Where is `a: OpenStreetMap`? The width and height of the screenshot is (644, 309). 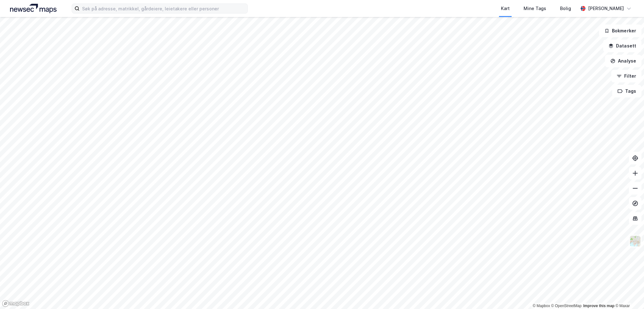 a: OpenStreetMap is located at coordinates (566, 306).